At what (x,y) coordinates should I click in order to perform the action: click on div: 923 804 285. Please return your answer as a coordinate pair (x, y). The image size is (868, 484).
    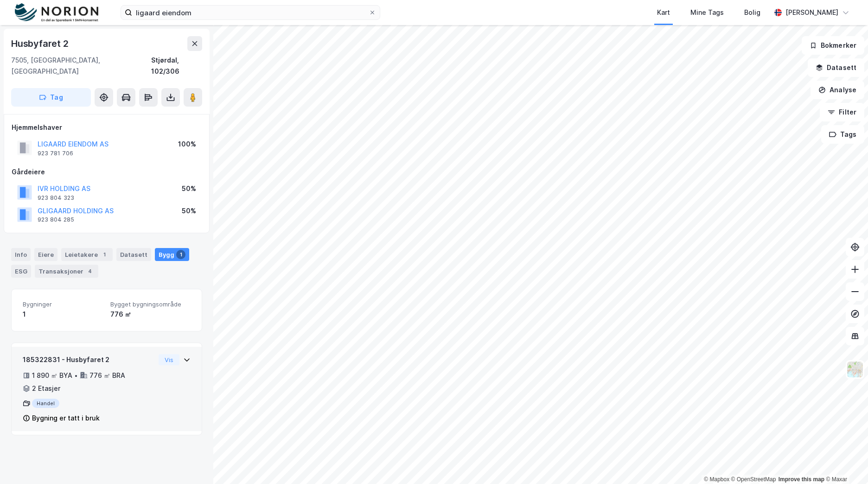
    Looking at the image, I should click on (56, 220).